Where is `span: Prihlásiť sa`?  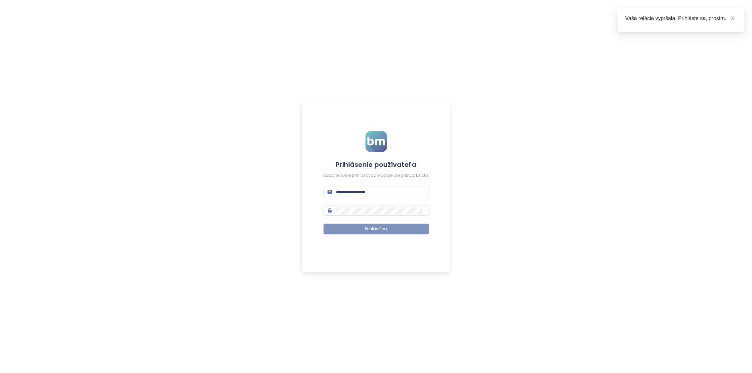 span: Prihlásiť sa is located at coordinates (376, 229).